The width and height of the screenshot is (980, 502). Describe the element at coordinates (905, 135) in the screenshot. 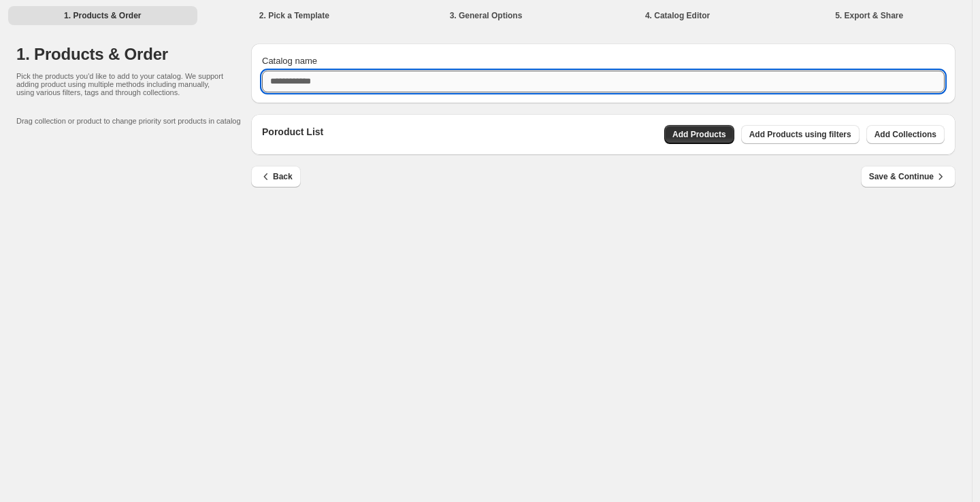

I see `button: Add Collections` at that location.